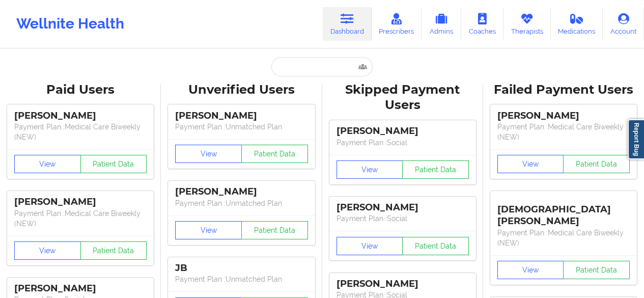 The image size is (644, 298). Describe the element at coordinates (241, 268) in the screenshot. I see `div: JB` at that location.